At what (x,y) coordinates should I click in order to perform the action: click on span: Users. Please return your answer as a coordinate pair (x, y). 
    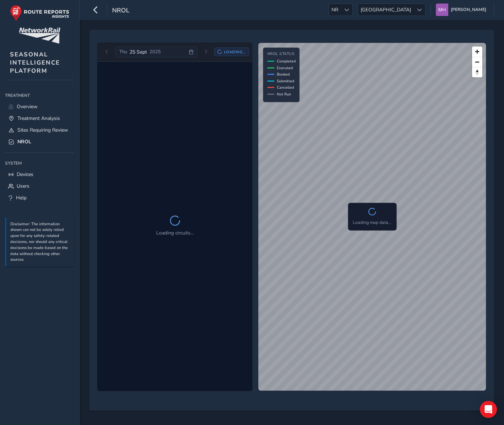
    Looking at the image, I should click on (23, 186).